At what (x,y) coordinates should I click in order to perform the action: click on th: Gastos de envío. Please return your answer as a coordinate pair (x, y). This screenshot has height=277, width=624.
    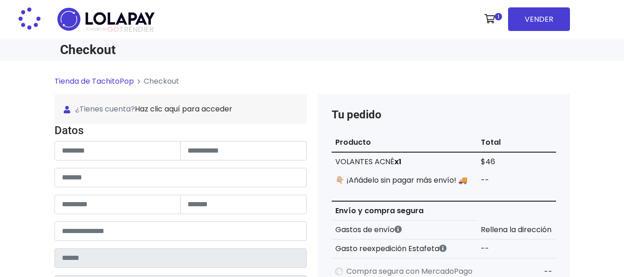
    Looking at the image, I should click on (404, 229).